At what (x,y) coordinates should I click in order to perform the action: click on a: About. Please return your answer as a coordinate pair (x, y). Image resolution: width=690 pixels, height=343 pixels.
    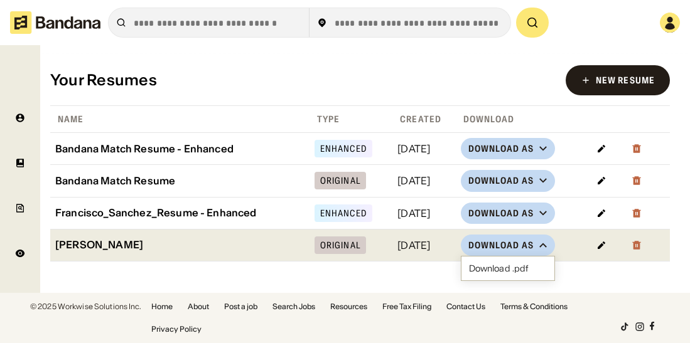
    Looking at the image, I should click on (198, 307).